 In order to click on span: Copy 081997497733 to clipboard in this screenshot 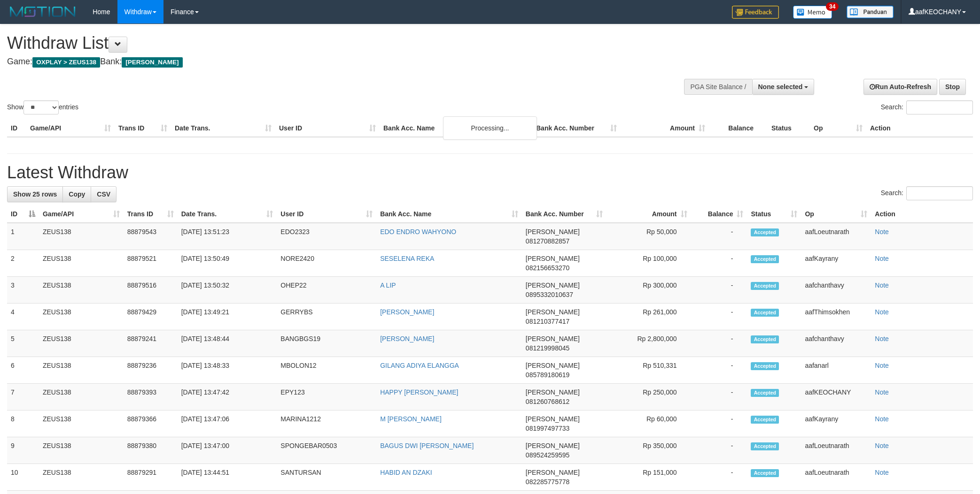, I will do `click(547, 429)`.